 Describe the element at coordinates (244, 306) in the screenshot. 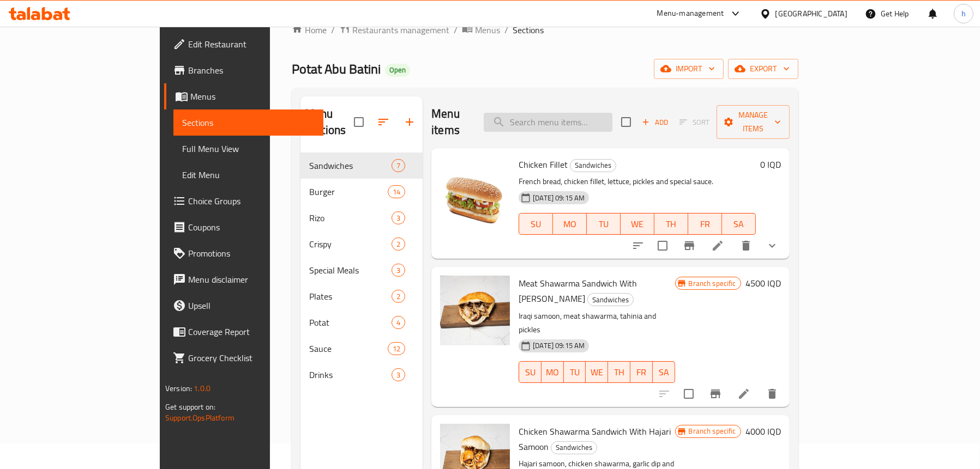

I see `a: Upsell` at that location.